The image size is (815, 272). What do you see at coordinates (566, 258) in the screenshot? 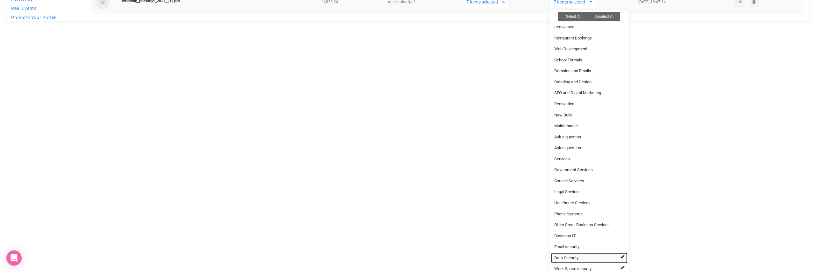
I see `span: Data Security` at bounding box center [566, 258].